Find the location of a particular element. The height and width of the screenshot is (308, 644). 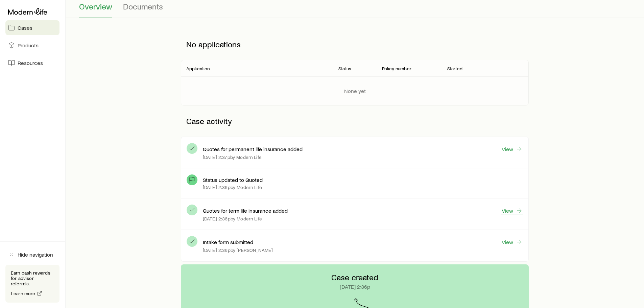

p: No applications is located at coordinates (355, 44).